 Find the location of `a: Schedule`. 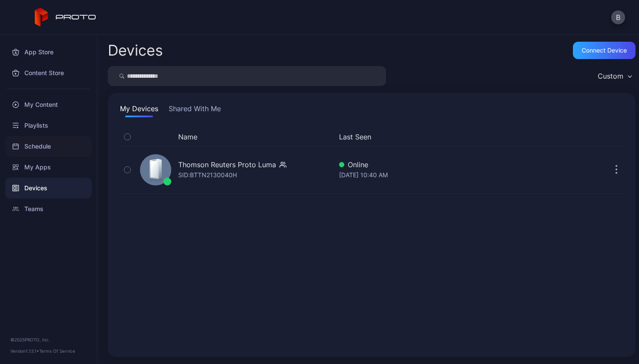

a: Schedule is located at coordinates (48, 146).